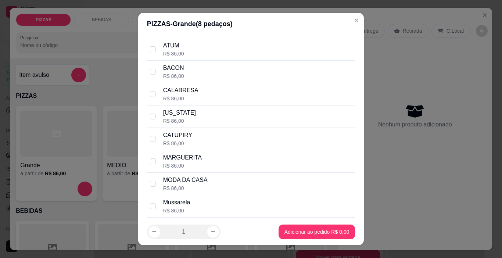  What do you see at coordinates (213, 232) in the screenshot?
I see `button: increase-product-quantity` at bounding box center [213, 232].